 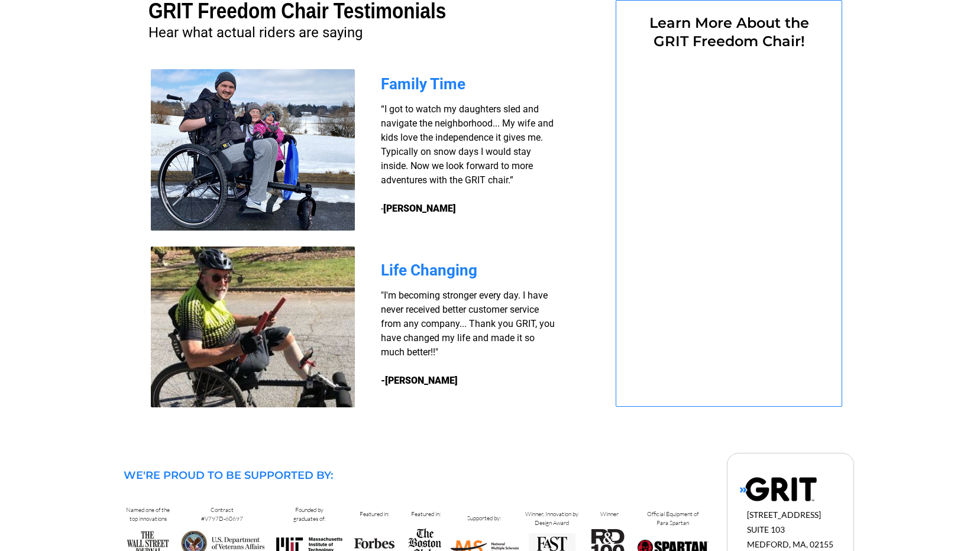 I want to click on span: Hear what actual riders are saying, so click(x=255, y=33).